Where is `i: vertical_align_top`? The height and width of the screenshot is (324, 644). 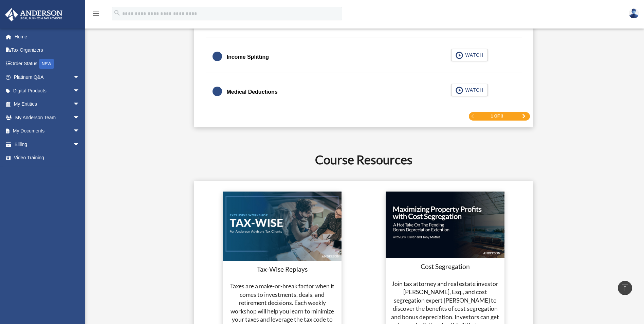 i: vertical_align_top is located at coordinates (625, 287).